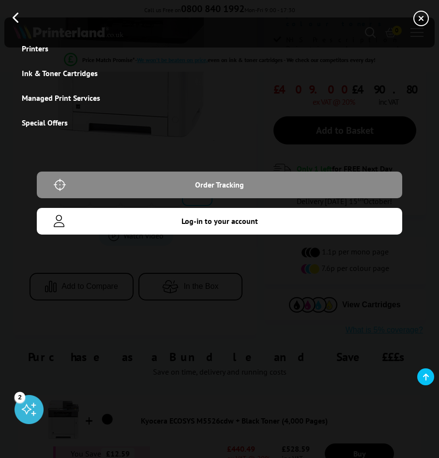 This screenshot has height=458, width=439. What do you see at coordinates (60, 73) in the screenshot?
I see `span: Ink & Toner Cartridges` at bounding box center [60, 73].